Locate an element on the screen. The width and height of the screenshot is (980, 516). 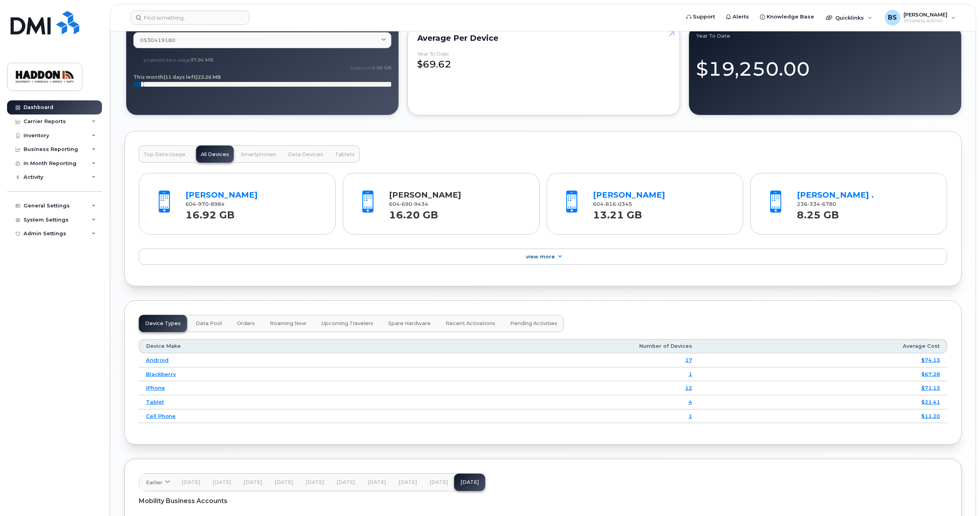
tspan: 37.94 MB is located at coordinates (201, 60).